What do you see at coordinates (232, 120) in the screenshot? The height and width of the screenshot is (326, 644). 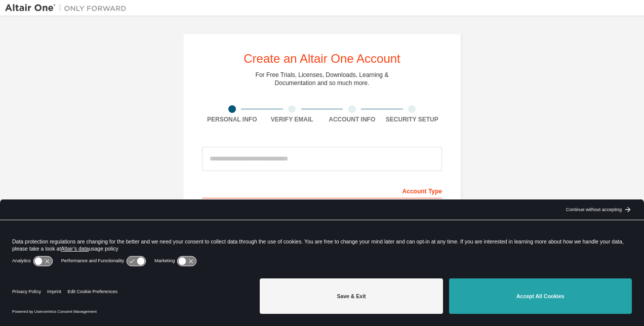 I see `div: Personal Info` at bounding box center [232, 120].